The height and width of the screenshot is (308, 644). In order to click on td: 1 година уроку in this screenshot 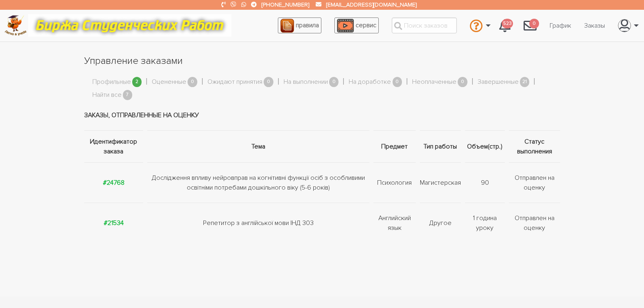, I will do `click(485, 223)`.